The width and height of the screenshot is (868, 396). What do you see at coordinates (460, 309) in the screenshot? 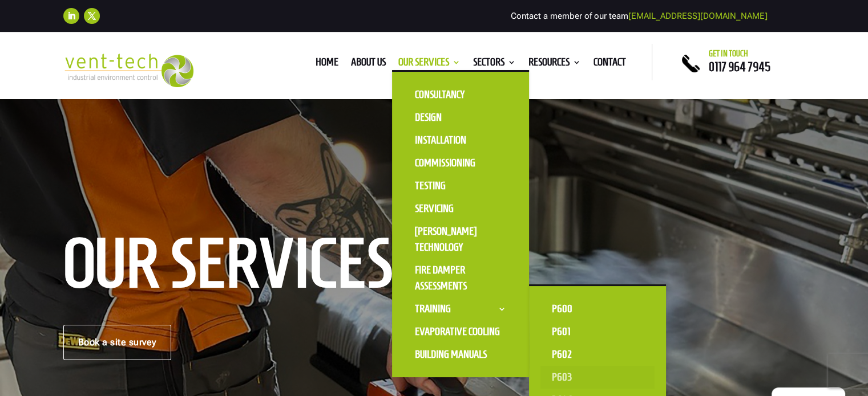
I see `a: Training` at bounding box center [460, 309].